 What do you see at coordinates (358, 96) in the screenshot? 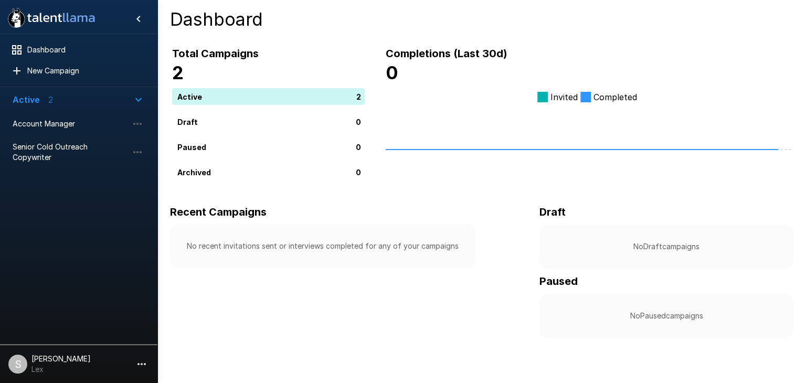
I see `p: 2` at bounding box center [358, 96].